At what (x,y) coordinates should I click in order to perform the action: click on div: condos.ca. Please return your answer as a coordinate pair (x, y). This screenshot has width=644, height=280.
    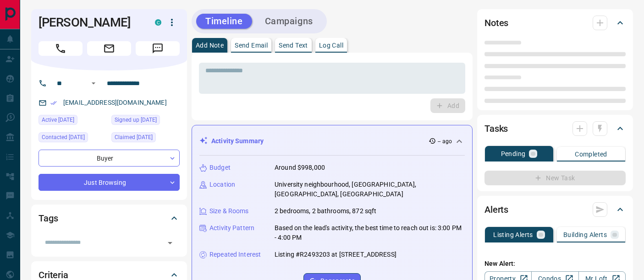
    Looking at the image, I should click on (158, 22).